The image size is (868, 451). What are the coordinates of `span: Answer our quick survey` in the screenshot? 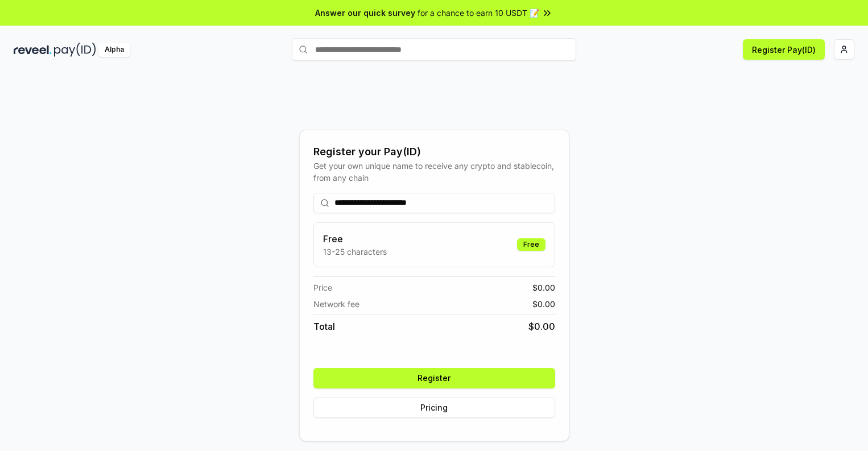 It's located at (365, 13).